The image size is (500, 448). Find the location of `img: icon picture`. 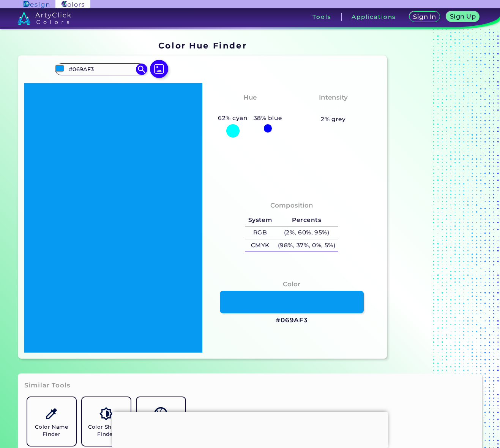

img: icon picture is located at coordinates (159, 69).